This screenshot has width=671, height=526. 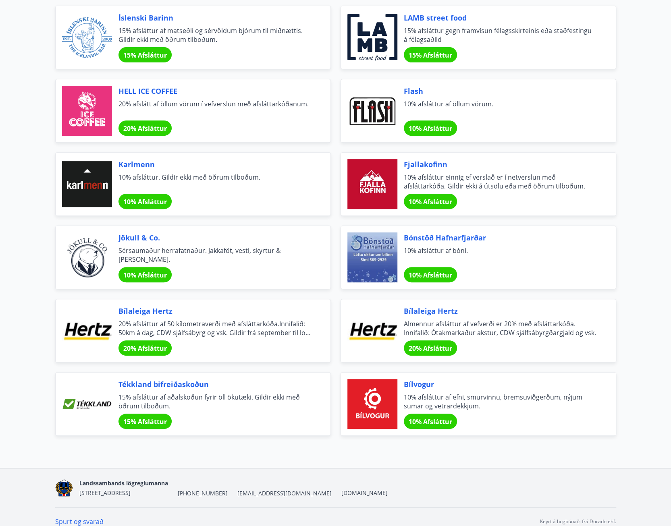 I want to click on span: Landssambands lögreglumanna, so click(x=124, y=483).